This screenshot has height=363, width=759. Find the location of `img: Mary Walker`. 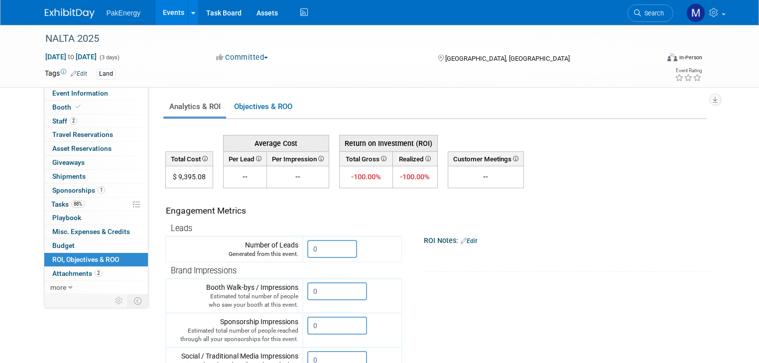

img: Mary Walker is located at coordinates (696, 13).